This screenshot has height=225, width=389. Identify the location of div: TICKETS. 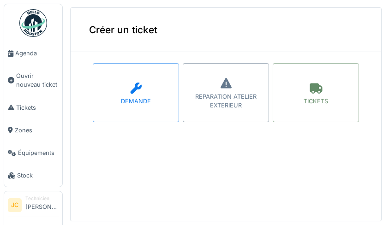
(316, 101).